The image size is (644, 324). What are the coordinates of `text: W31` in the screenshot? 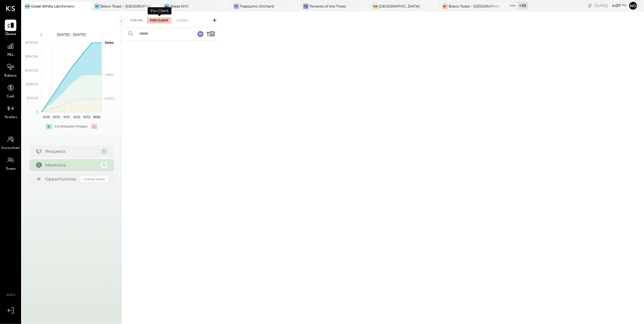 It's located at (67, 117).